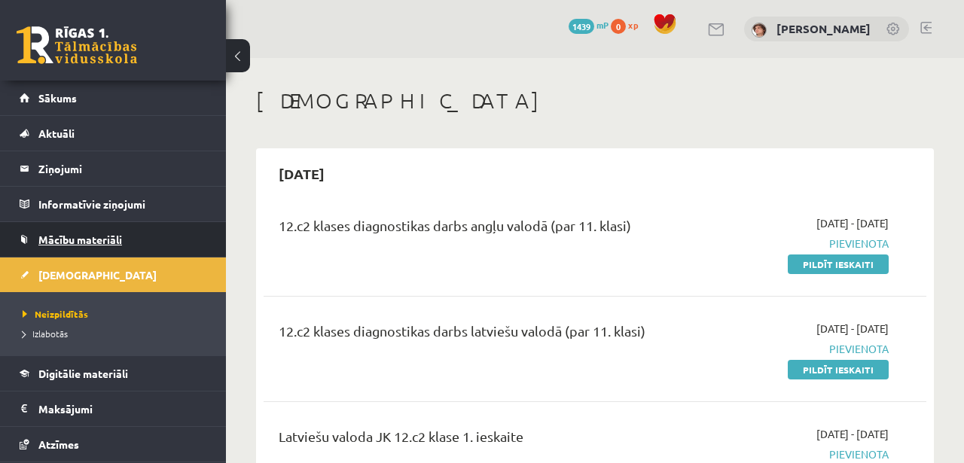 Image resolution: width=964 pixels, height=463 pixels. What do you see at coordinates (602, 25) in the screenshot?
I see `span: mP` at bounding box center [602, 25].